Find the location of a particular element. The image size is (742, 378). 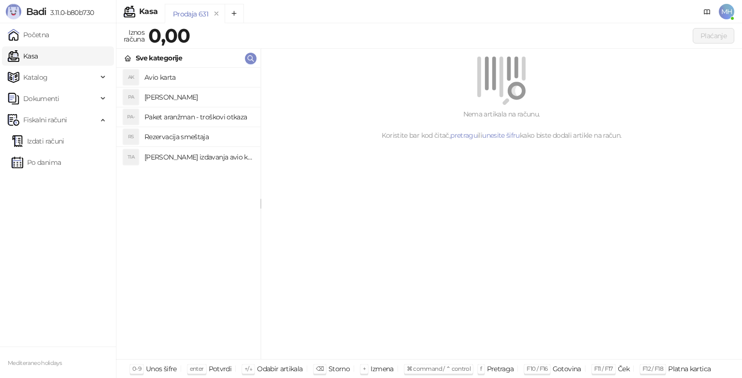

small: Mediteraneo holidays is located at coordinates (35, 363).